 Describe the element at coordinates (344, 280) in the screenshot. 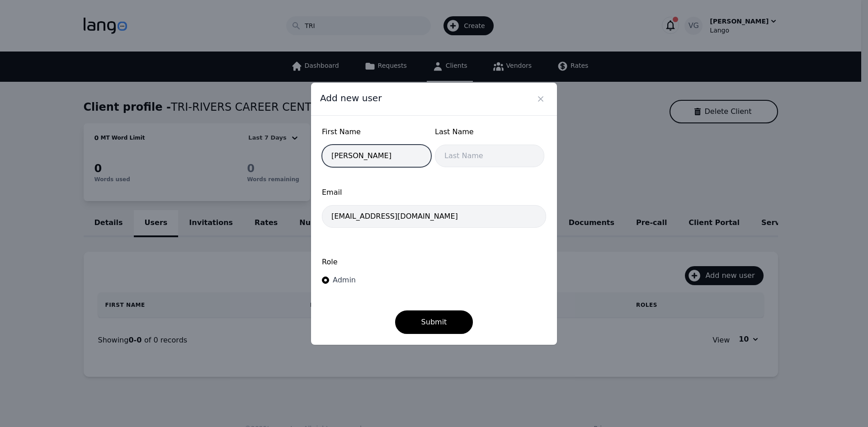

I see `span: Admin` at that location.